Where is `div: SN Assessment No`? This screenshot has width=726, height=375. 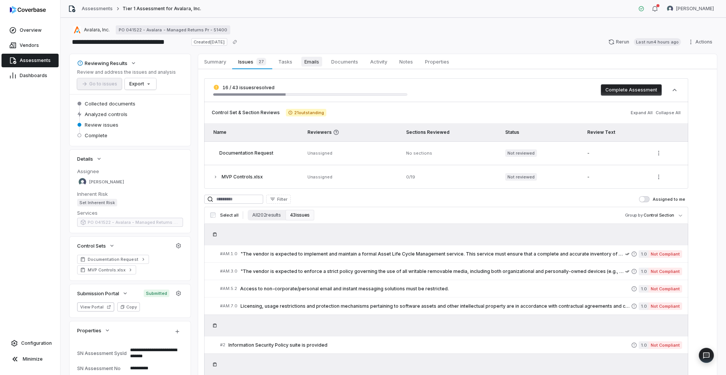
div: SN Assessment No is located at coordinates (102, 368).